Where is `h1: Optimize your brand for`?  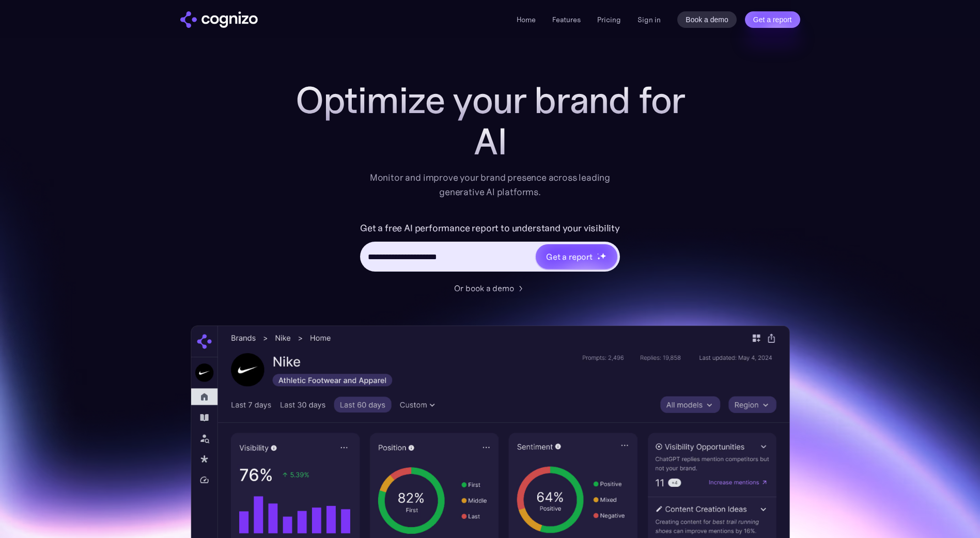
h1: Optimize your brand for is located at coordinates (490, 100).